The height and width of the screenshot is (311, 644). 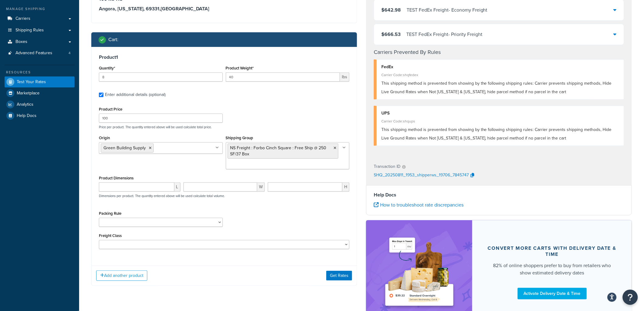 What do you see at coordinates (500, 67) in the screenshot?
I see `div: FedEx` at bounding box center [500, 67].